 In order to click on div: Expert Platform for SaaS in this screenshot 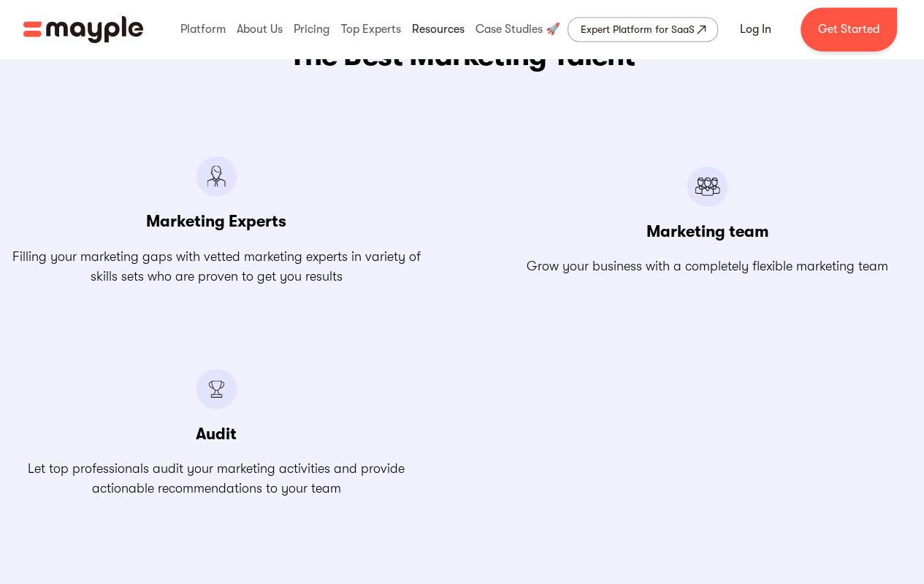, I will do `click(637, 29)`.